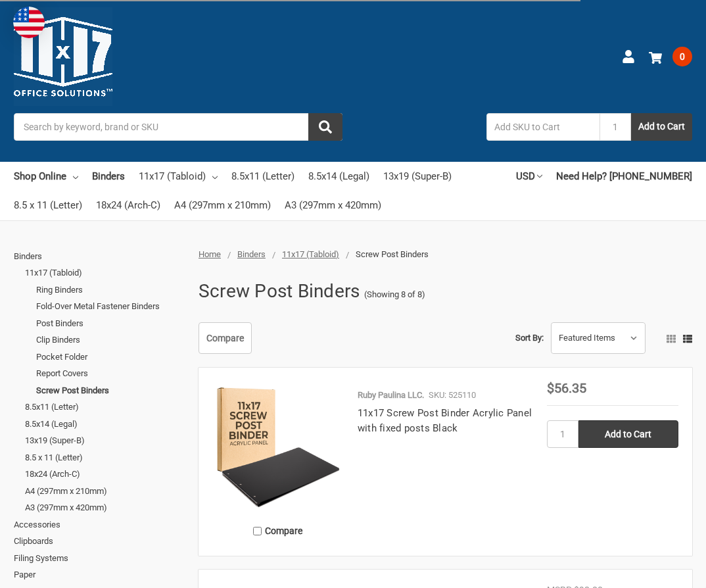 This screenshot has height=588, width=706. I want to click on a: Filing Systems, so click(99, 558).